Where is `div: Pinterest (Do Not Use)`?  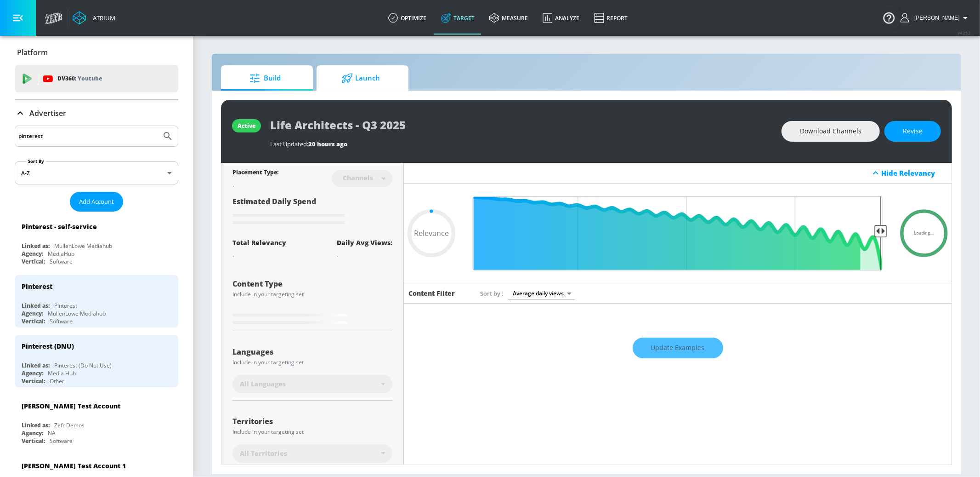 div: Pinterest (Do Not Use) is located at coordinates (83, 365).